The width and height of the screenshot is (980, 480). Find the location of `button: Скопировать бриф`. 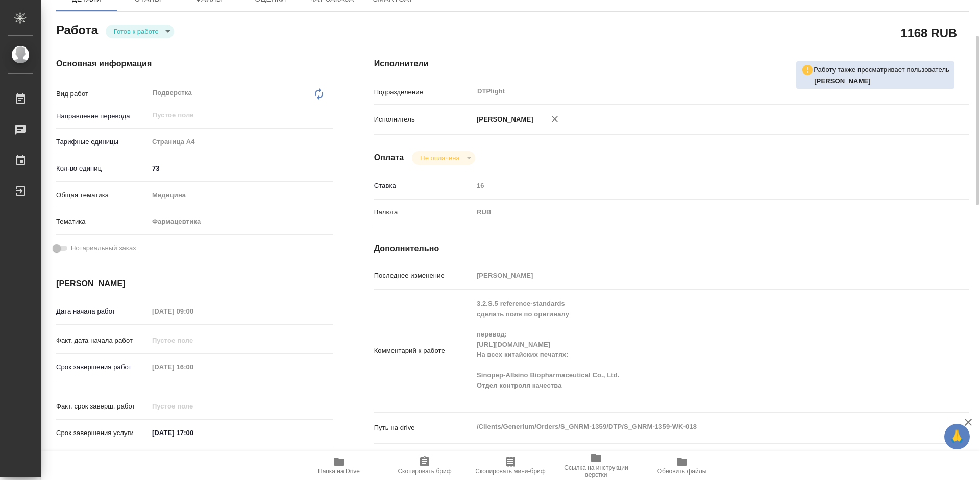

button: Скопировать бриф is located at coordinates (424, 466).